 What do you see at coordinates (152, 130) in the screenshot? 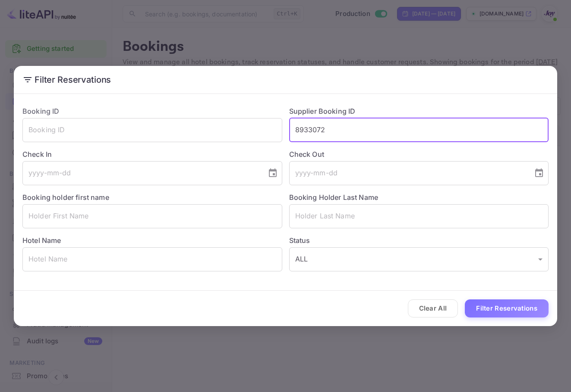
I see `input: Booking ID` at bounding box center [152, 130].